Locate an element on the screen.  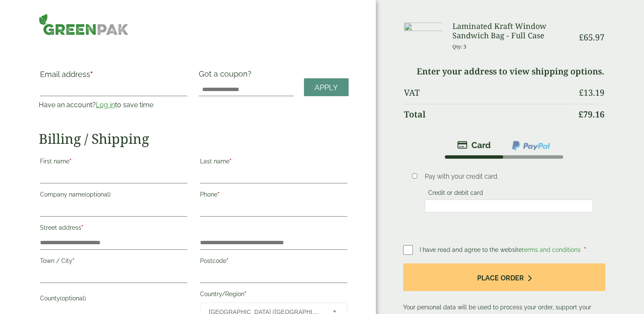
a: Apply is located at coordinates (326, 87).